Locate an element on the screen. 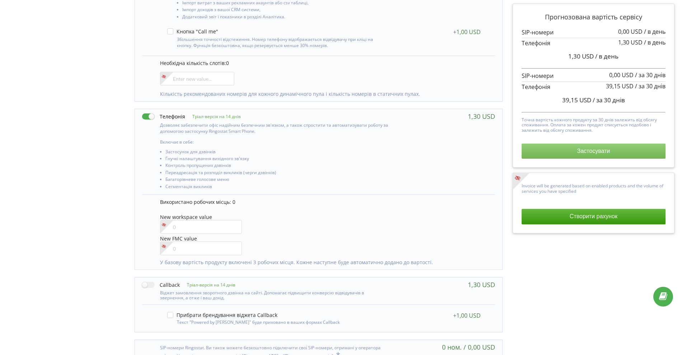 Image resolution: width=682 pixels, height=355 pixels. div: 0 ном. / 0,00 USD is located at coordinates (468, 347).